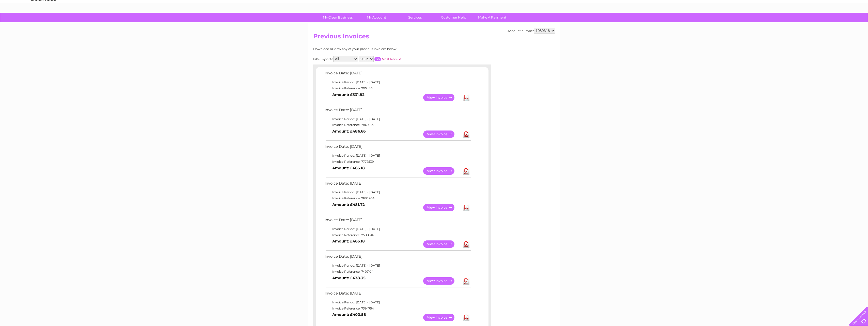 This screenshot has width=868, height=326. Describe the element at coordinates (391, 59) in the screenshot. I see `a: Most Recent` at that location.